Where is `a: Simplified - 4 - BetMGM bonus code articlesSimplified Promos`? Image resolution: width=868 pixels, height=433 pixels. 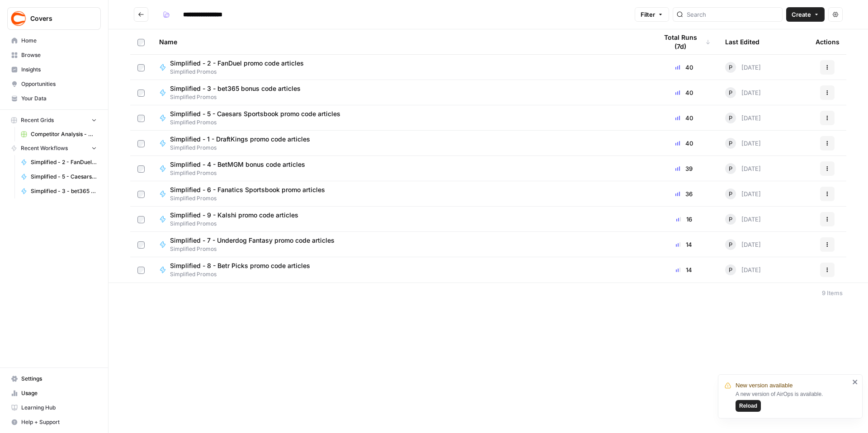 a: Simplified - 4 - BetMGM bonus code articlesSimplified Promos is located at coordinates (401, 169).